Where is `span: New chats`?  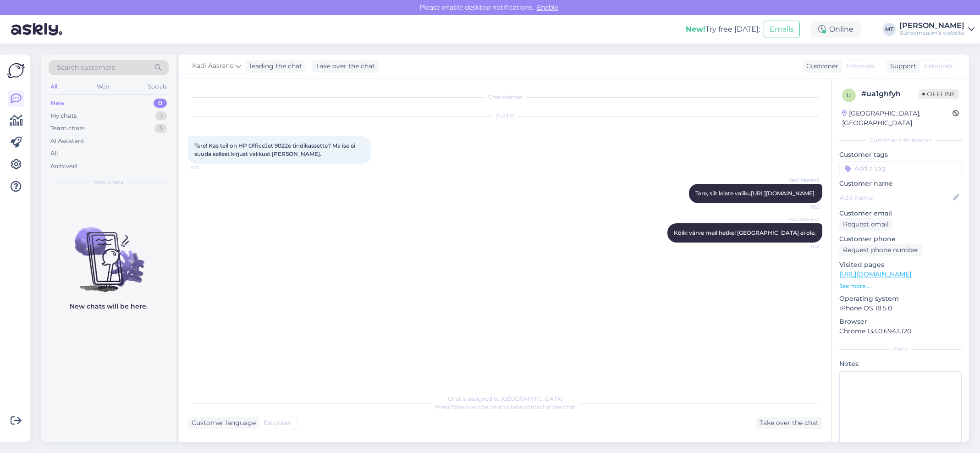
span: New chats is located at coordinates (109, 182).